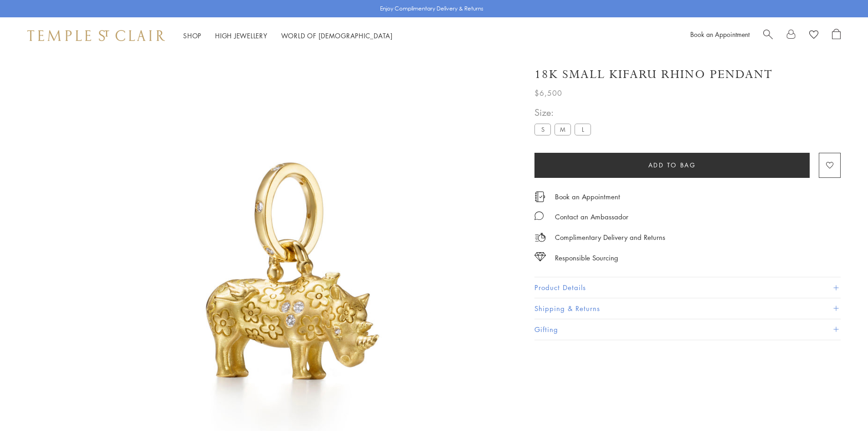 The image size is (868, 431). Describe the element at coordinates (241, 36) in the screenshot. I see `a: High JewelleryHigh Jewellery` at that location.